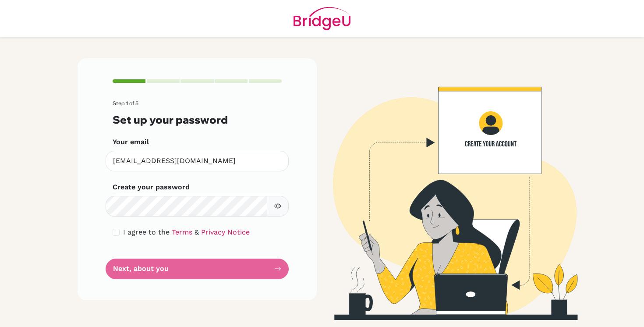 This screenshot has height=327, width=644. What do you see at coordinates (131, 142) in the screenshot?
I see `label: Your email` at bounding box center [131, 142].